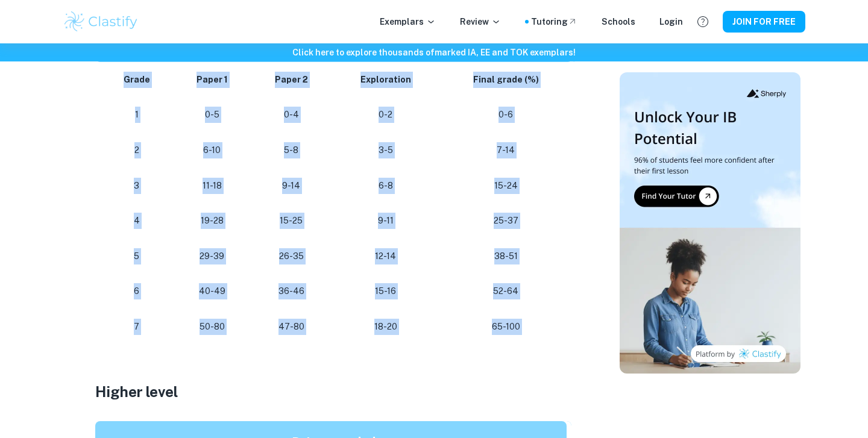 The width and height of the screenshot is (868, 438). I want to click on p: 3, so click(136, 186).